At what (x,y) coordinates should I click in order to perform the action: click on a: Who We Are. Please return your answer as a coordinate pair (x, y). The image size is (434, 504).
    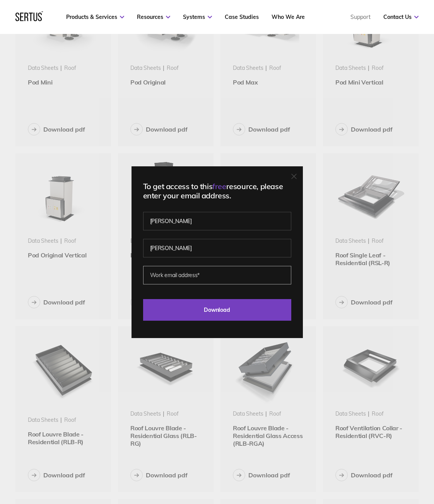
    Looking at the image, I should click on (288, 17).